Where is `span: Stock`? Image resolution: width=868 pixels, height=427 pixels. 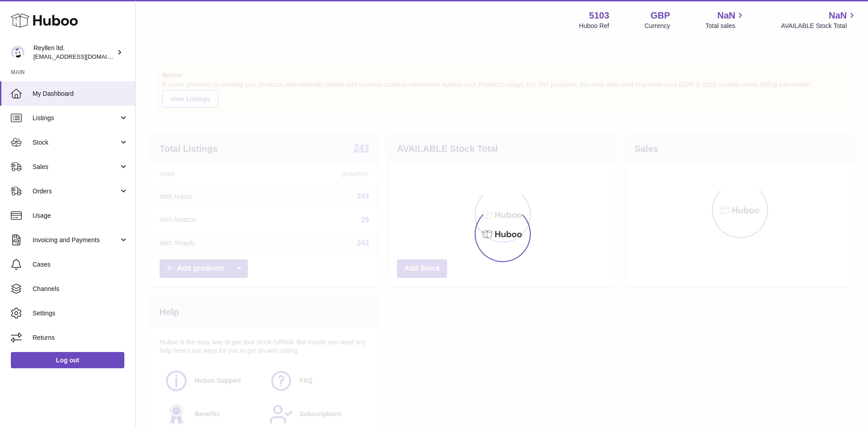
span: Stock is located at coordinates (76, 143).